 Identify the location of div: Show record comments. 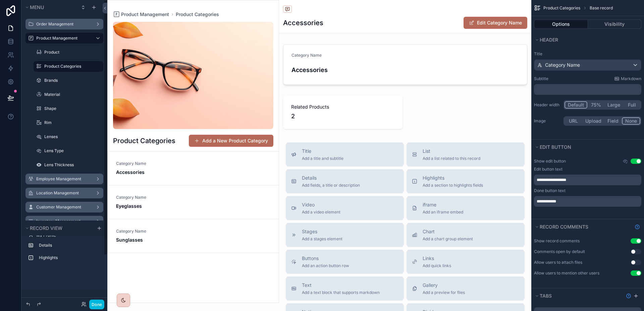
(557, 241).